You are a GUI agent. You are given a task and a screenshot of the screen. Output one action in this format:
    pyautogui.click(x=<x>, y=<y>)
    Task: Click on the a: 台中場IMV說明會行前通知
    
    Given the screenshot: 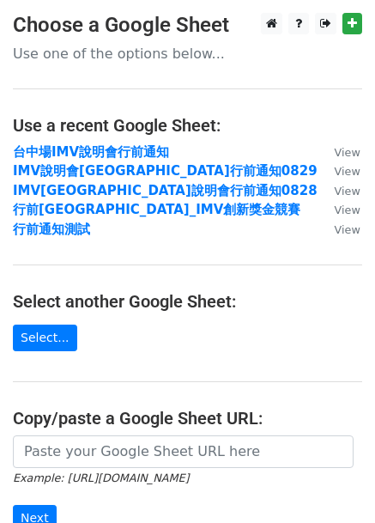 What is the action you would take?
    pyautogui.click(x=91, y=152)
    